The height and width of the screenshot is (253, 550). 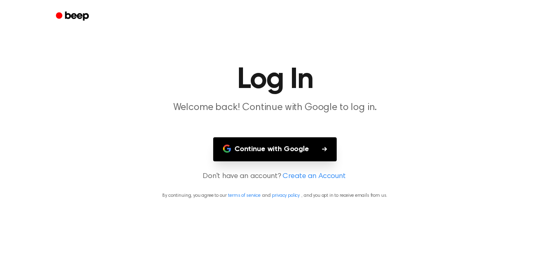 What do you see at coordinates (275, 196) in the screenshot?
I see `p: By continuing, you agree to our and , and you opt in to receive emails from us.` at bounding box center [275, 196].